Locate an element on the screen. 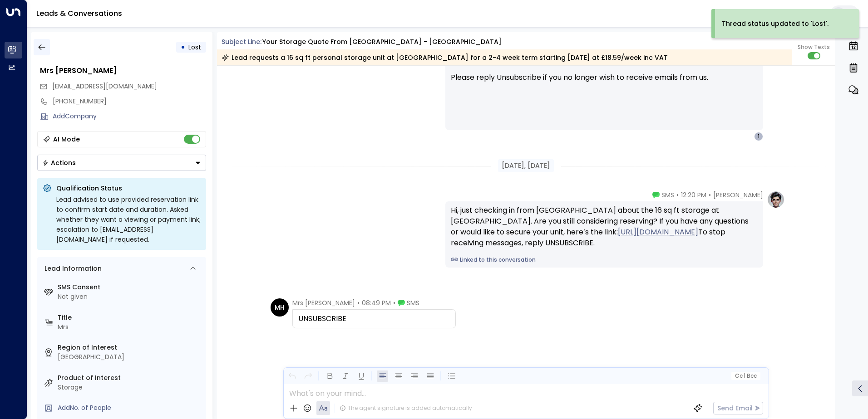 The width and height of the screenshot is (868, 419). img: profile-logo.png is located at coordinates (775, 200).